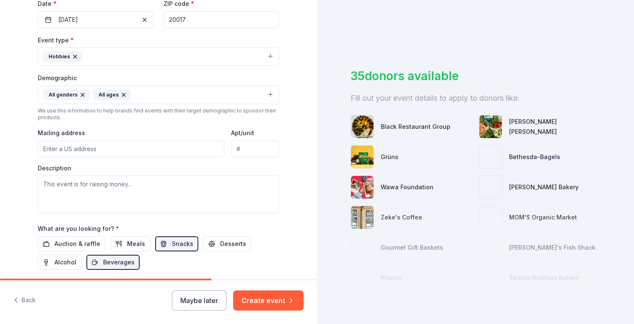 The width and height of the screenshot is (634, 324). Describe the element at coordinates (158, 57) in the screenshot. I see `button: Hobbies` at that location.